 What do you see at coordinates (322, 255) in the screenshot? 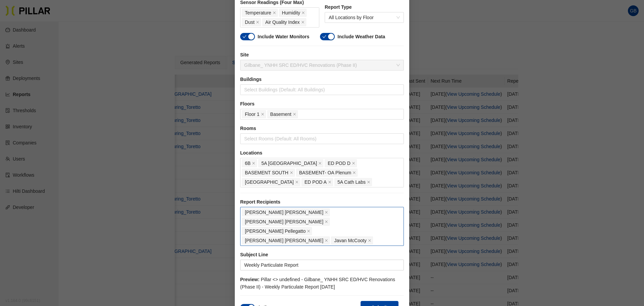
I see `label: Subject Line` at bounding box center [322, 255].